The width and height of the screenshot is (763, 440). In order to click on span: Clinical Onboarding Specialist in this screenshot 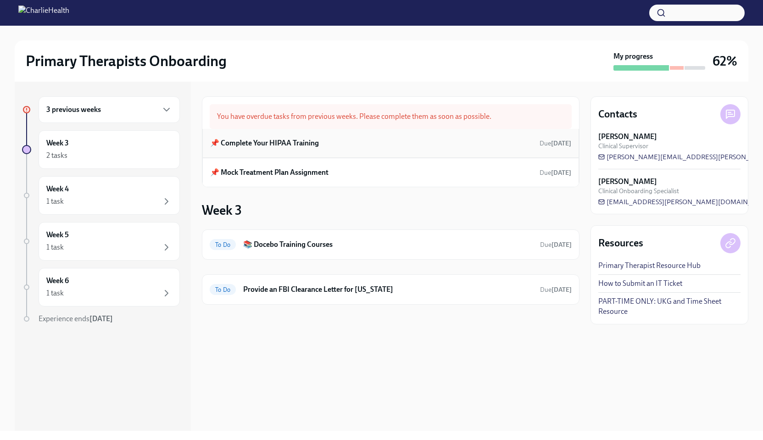, I will do `click(638, 191)`.